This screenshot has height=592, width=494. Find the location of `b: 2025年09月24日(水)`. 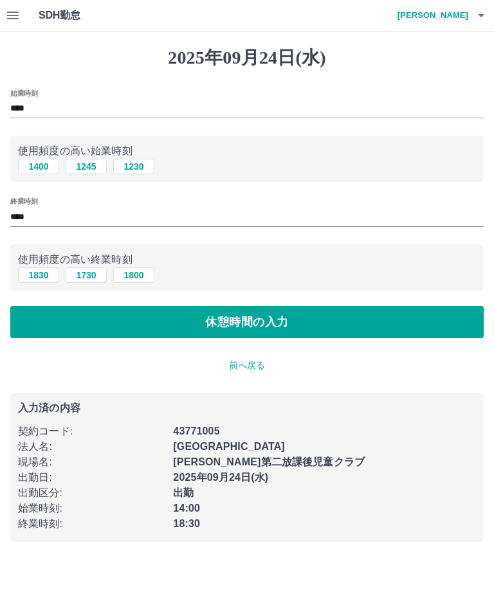

b: 2025年09月24日(水) is located at coordinates (221, 477).